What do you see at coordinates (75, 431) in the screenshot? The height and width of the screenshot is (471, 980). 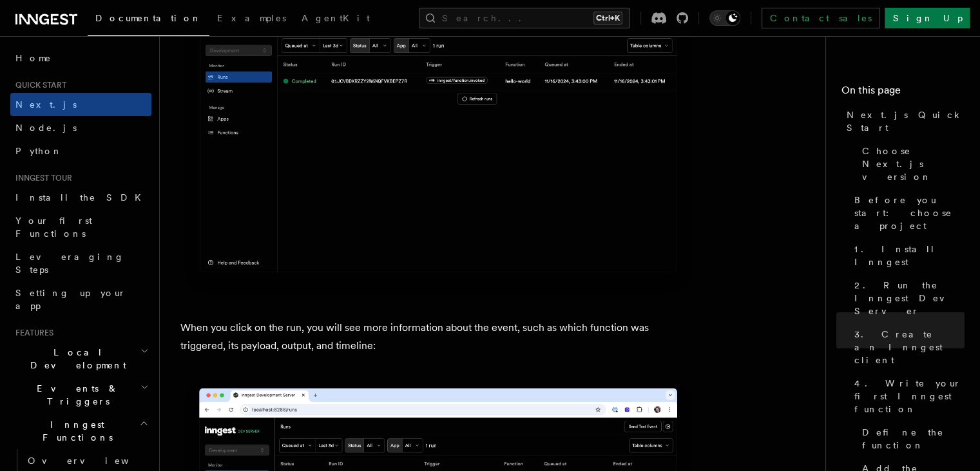 I see `span: Inngest Functions` at bounding box center [75, 431].